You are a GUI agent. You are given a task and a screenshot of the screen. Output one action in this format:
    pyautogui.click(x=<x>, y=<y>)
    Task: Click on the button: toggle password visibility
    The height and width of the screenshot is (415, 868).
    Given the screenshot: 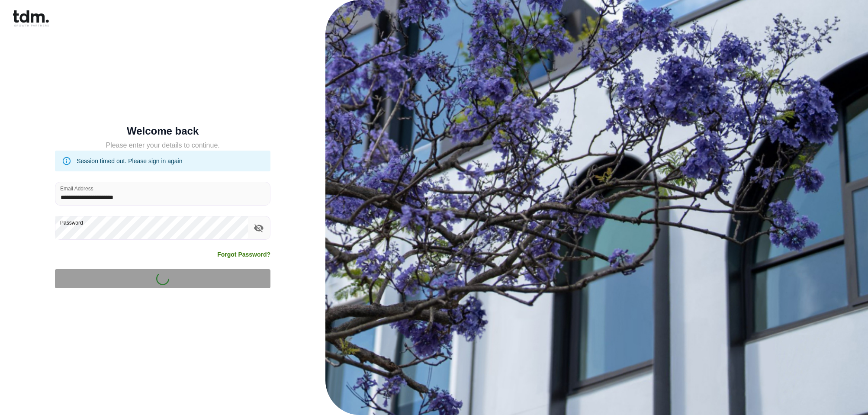 What is the action you would take?
    pyautogui.click(x=259, y=228)
    